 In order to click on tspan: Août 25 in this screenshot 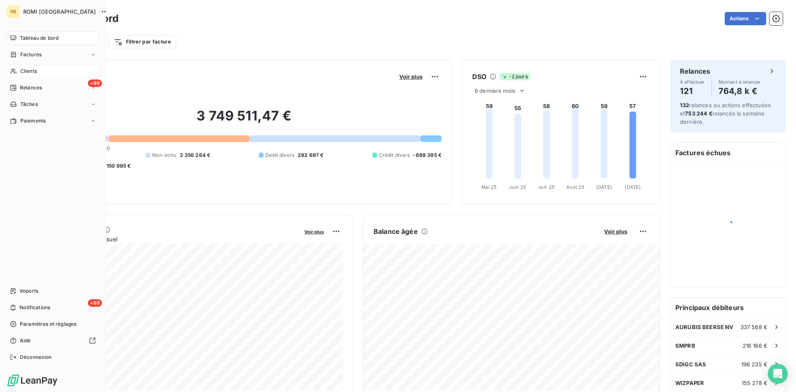, I will do `click(575, 187)`.